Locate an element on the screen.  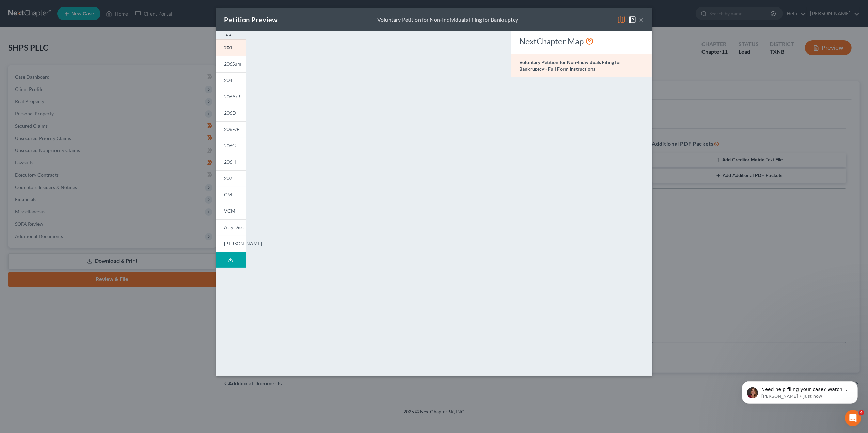
a: CM is located at coordinates (231, 195).